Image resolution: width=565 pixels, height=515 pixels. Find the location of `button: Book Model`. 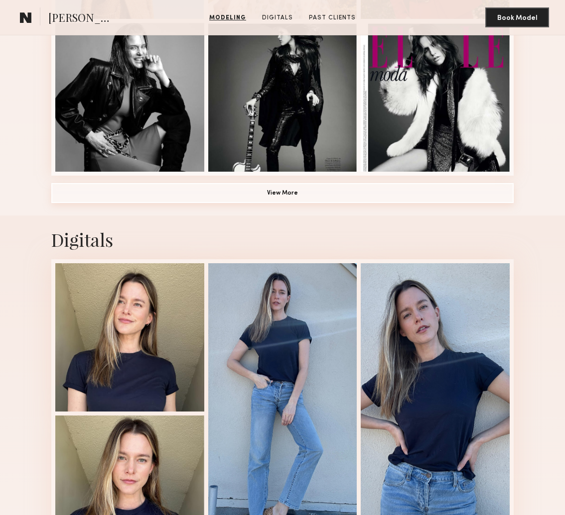

button: Book Model is located at coordinates (517, 17).